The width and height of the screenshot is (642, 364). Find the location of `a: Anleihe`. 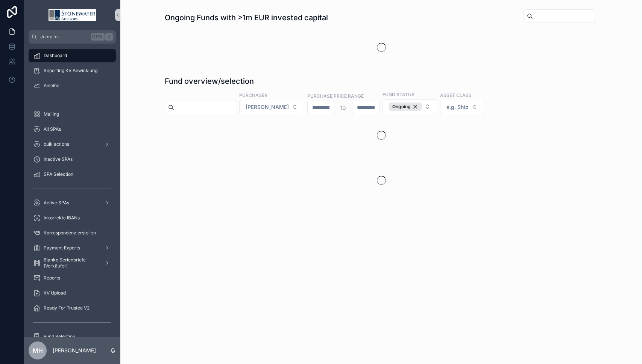

a: Anleihe is located at coordinates (72, 86).